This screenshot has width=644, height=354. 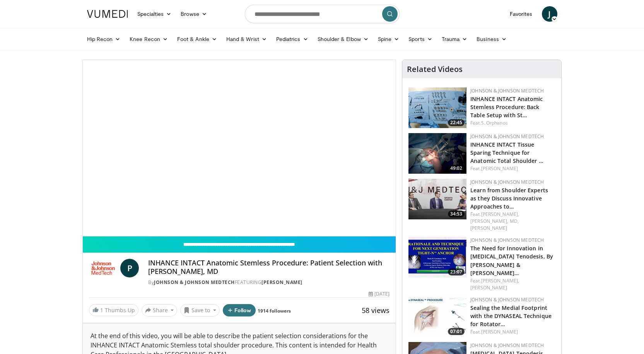 What do you see at coordinates (389, 39) in the screenshot?
I see `a: Spine` at bounding box center [389, 39].